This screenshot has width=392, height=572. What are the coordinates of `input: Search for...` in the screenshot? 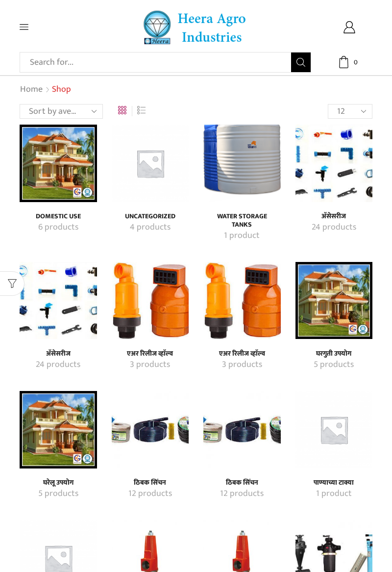 It's located at (158, 62).